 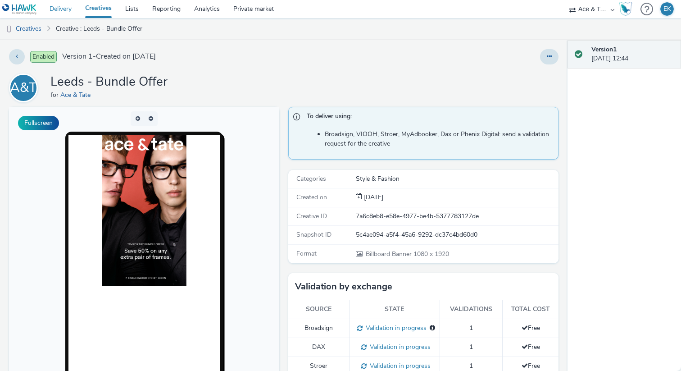 I want to click on h1: Leeds - Bundle Offer, so click(x=109, y=82).